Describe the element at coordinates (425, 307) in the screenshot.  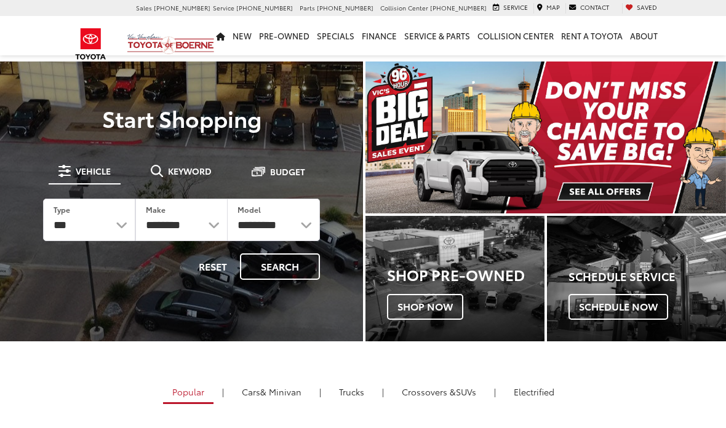
I see `span: Shop Now` at that location.